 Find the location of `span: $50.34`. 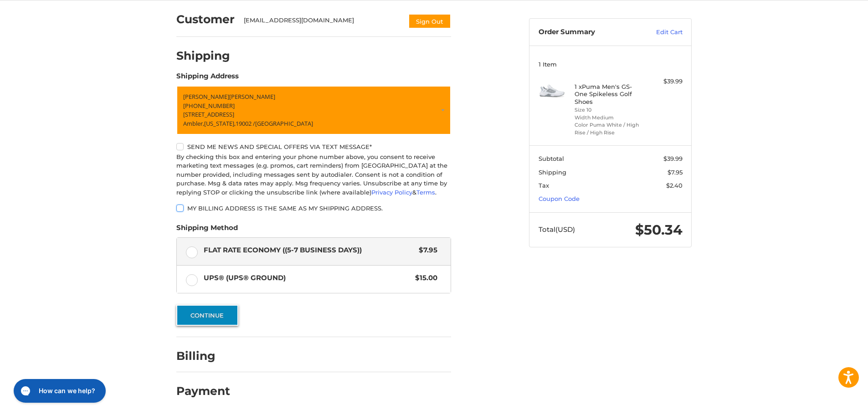

span: $50.34 is located at coordinates (659, 230).